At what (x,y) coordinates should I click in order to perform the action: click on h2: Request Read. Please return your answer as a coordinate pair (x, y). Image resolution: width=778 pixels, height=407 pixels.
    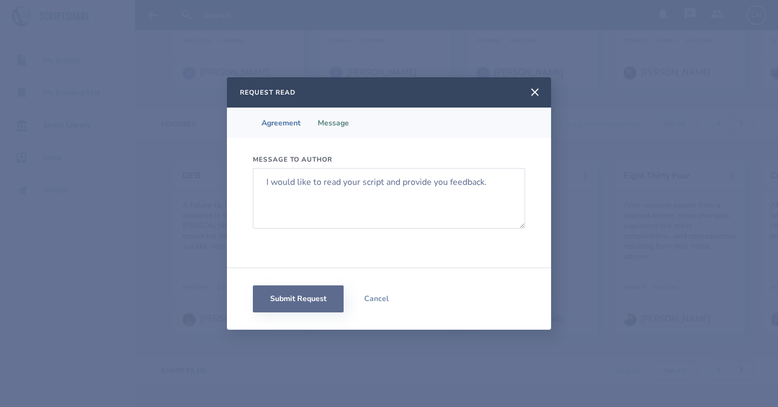
    Looking at the image, I should click on (268, 92).